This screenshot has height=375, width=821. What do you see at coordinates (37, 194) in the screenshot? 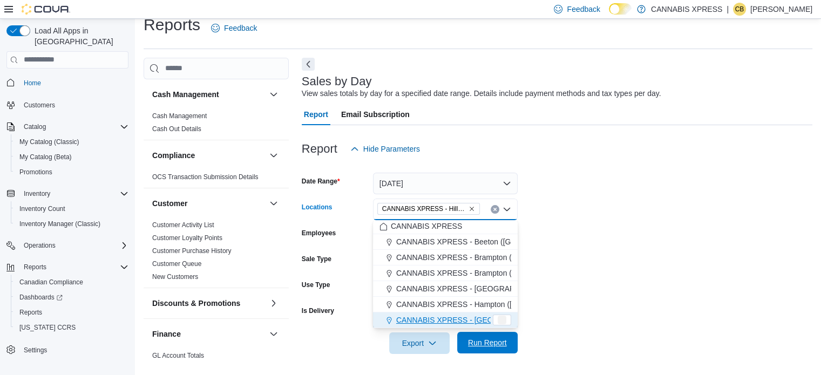
I see `button: Inventory` at bounding box center [37, 194].